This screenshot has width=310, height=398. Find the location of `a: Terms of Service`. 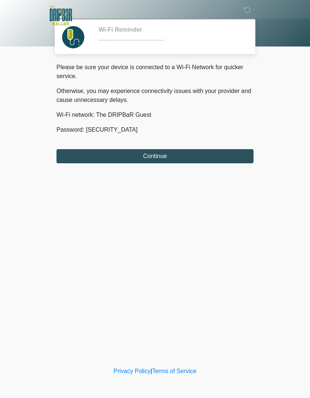

a: Terms of Service is located at coordinates (174, 371).